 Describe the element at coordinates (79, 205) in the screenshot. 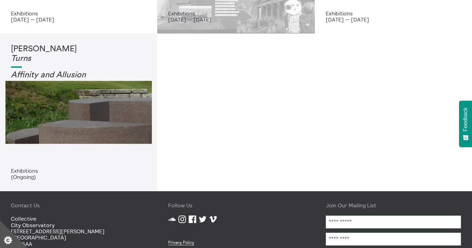

I see `h4: Contact Us` at that location.